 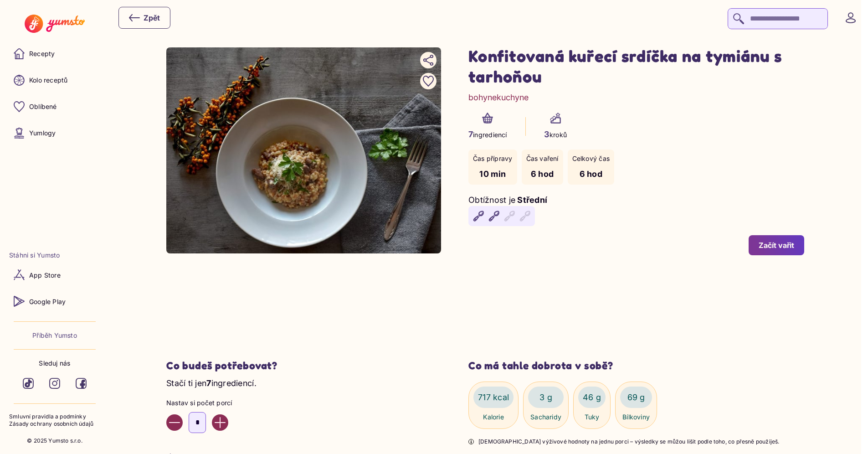 What do you see at coordinates (48, 80) in the screenshot?
I see `p: Kolo receptů` at bounding box center [48, 80].